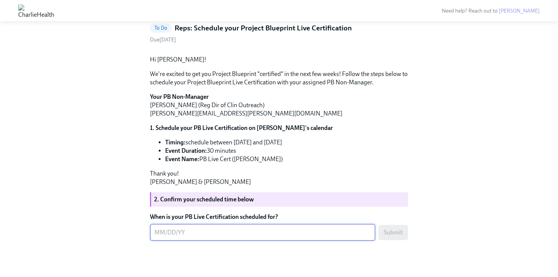 The image size is (558, 277). What do you see at coordinates (161, 28) in the screenshot?
I see `span: To Do` at bounding box center [161, 28].